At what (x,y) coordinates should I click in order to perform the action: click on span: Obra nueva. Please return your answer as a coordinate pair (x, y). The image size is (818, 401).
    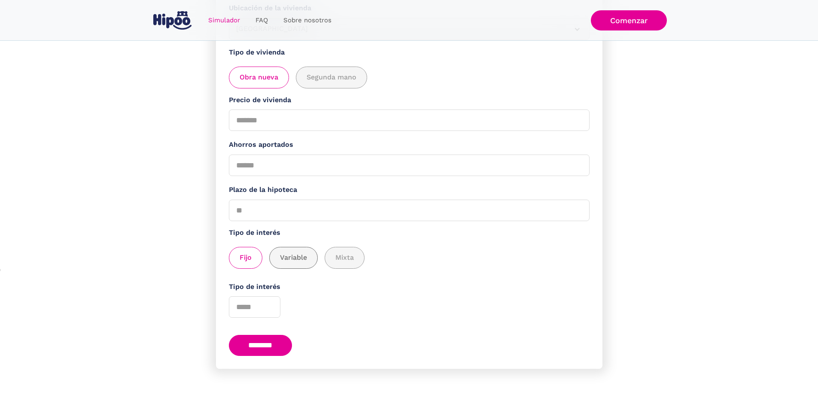
    Looking at the image, I should click on (259, 77).